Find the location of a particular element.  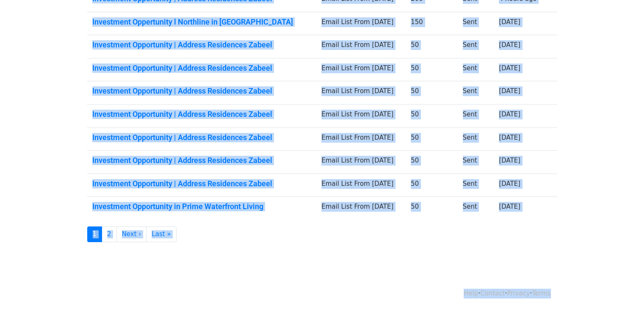

td: 150 is located at coordinates (432, 23).